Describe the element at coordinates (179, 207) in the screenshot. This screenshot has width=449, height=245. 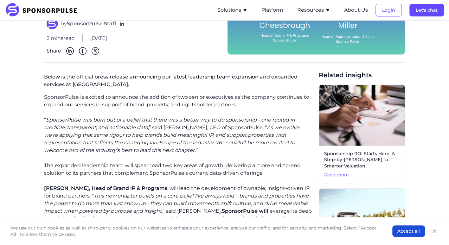
I see `p: , will lead the development of ownable, insight-driven IP for brand partners. “ ,” said [PERSON_N...` at that location.